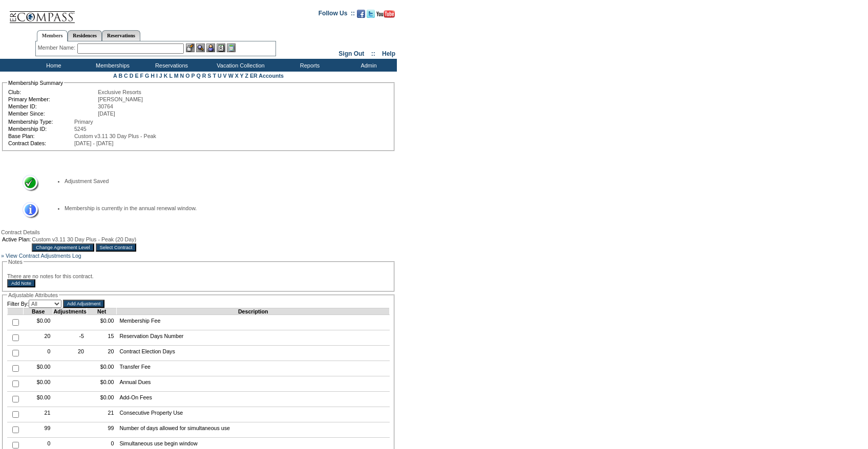 This screenshot has width=868, height=449. I want to click on a: G, so click(147, 75).